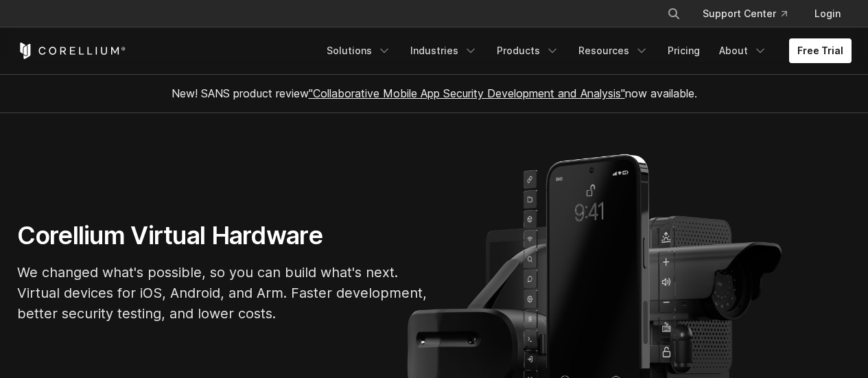 The height and width of the screenshot is (378, 868). What do you see at coordinates (466, 93) in the screenshot?
I see `a: "Collaborative Mobile App Security Development and Analysis"` at bounding box center [466, 93].